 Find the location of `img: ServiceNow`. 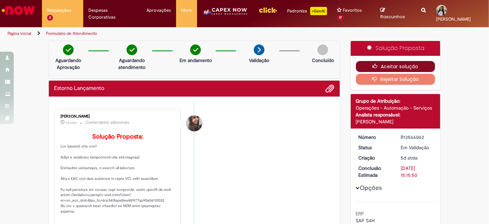

img: ServiceNow is located at coordinates (18, 10).